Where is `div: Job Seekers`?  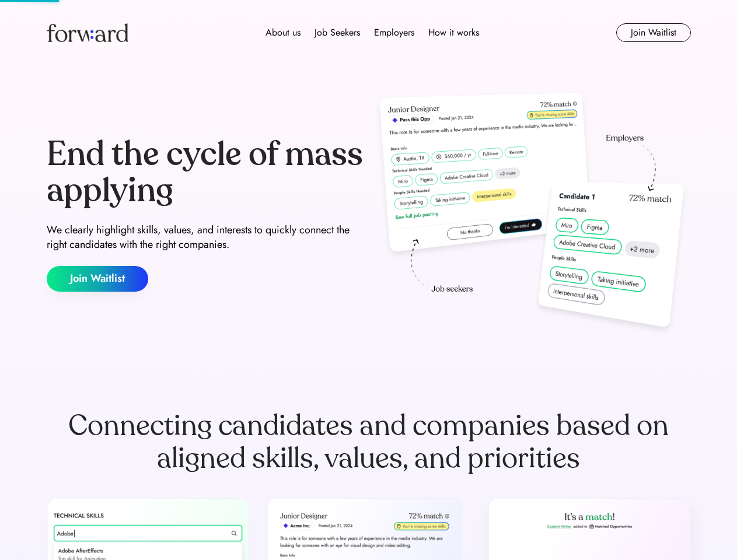
div: Job Seekers is located at coordinates (337, 33).